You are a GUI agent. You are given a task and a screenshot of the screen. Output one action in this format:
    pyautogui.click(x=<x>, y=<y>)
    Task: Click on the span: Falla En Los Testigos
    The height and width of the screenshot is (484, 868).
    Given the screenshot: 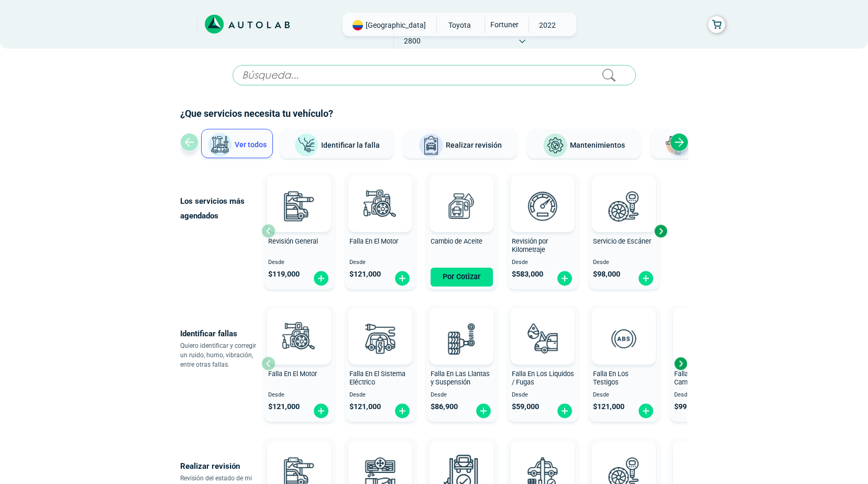 What is the action you would take?
    pyautogui.click(x=611, y=378)
    